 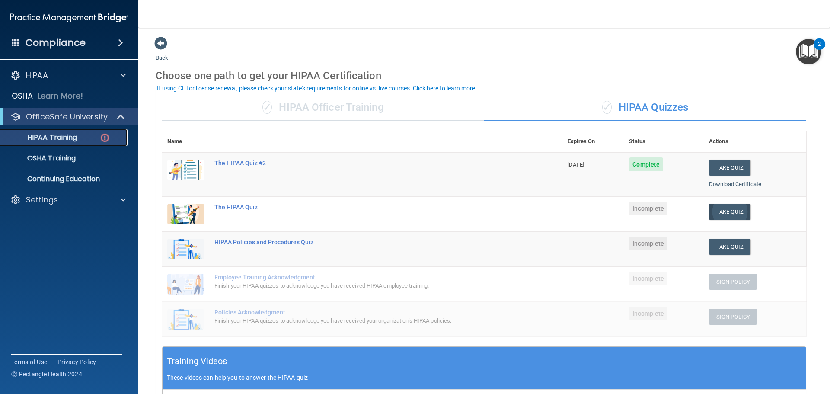 What do you see at coordinates (197, 361) in the screenshot?
I see `h5: Training Videos` at bounding box center [197, 361].